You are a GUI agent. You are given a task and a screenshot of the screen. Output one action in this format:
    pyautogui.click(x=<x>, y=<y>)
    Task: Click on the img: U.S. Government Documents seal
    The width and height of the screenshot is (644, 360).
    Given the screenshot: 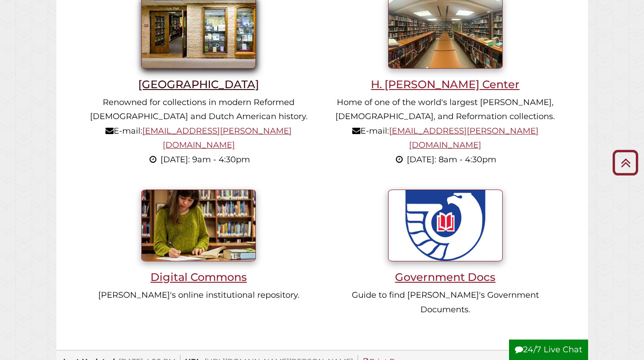 What is the action you would take?
    pyautogui.click(x=446, y=225)
    